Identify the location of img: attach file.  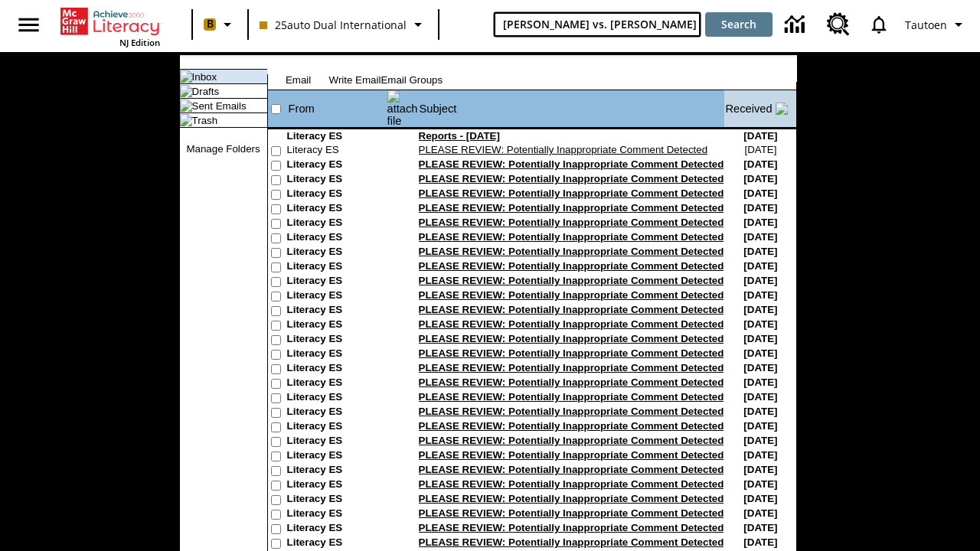
(402, 109).